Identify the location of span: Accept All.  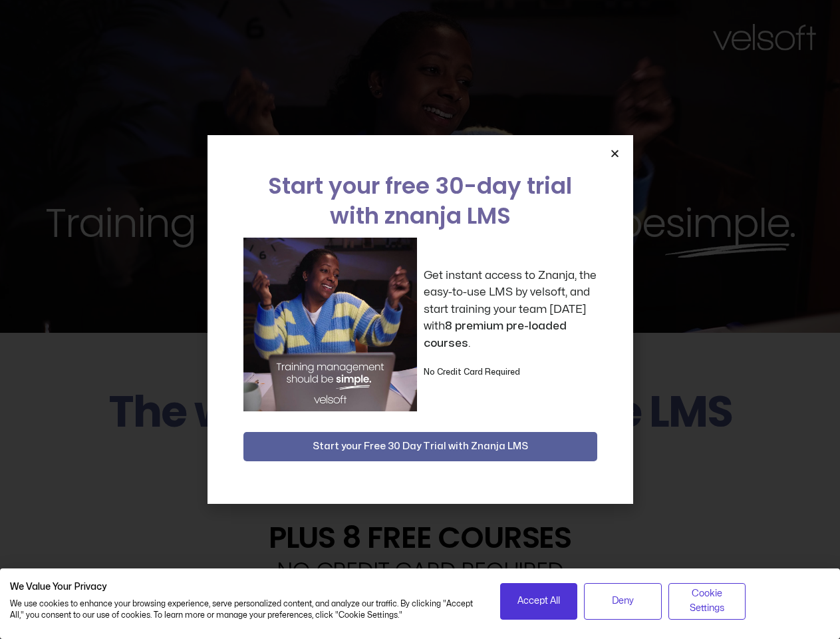
(539, 601).